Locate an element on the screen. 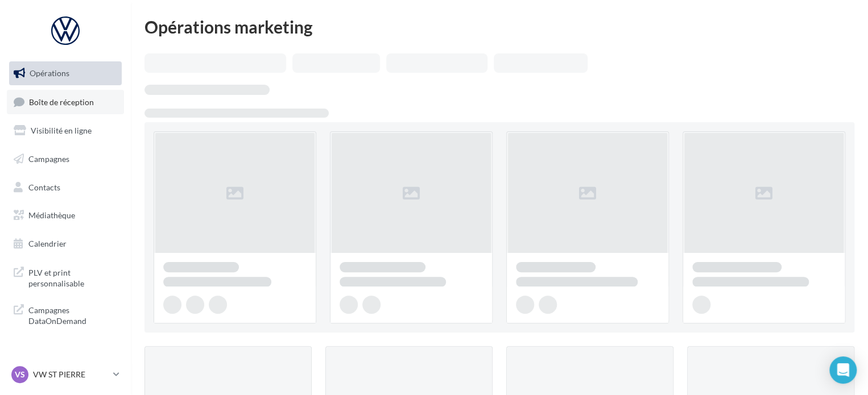 The width and height of the screenshot is (868, 395). a: VS VW ST PIERRE is located at coordinates (65, 375).